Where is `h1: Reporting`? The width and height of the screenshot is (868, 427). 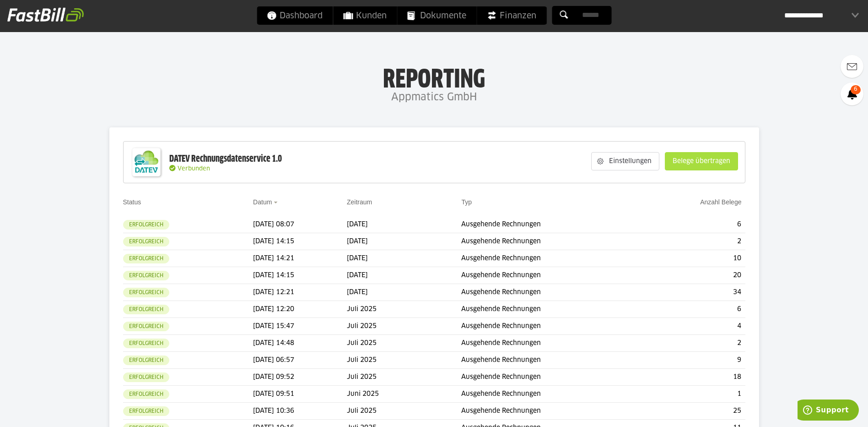 h1: Reporting is located at coordinates (434, 77).